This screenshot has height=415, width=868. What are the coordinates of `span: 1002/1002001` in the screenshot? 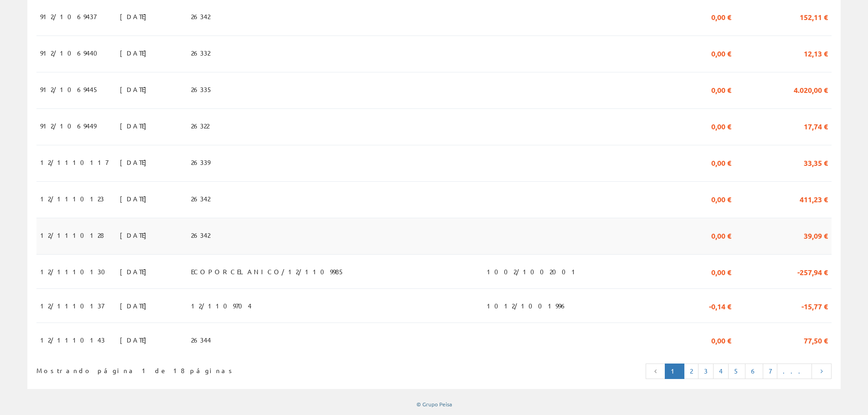 It's located at (533, 271).